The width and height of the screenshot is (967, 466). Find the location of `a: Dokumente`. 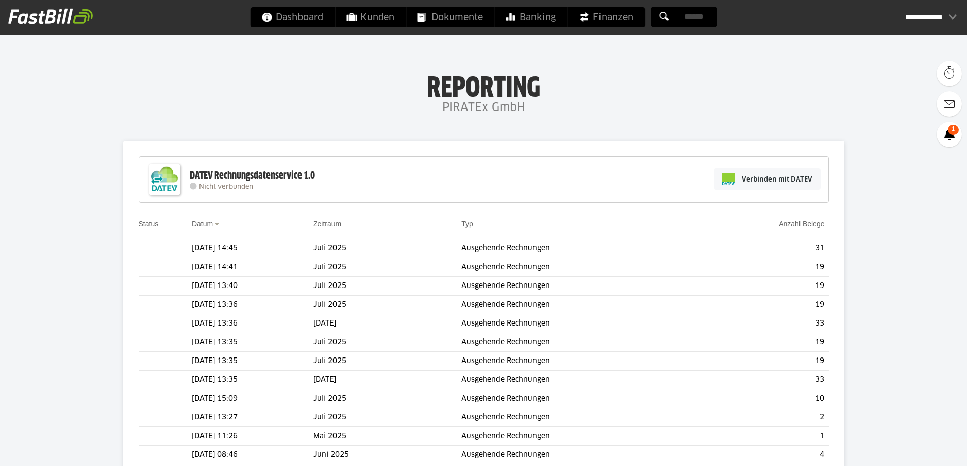

a: Dokumente is located at coordinates (450, 17).